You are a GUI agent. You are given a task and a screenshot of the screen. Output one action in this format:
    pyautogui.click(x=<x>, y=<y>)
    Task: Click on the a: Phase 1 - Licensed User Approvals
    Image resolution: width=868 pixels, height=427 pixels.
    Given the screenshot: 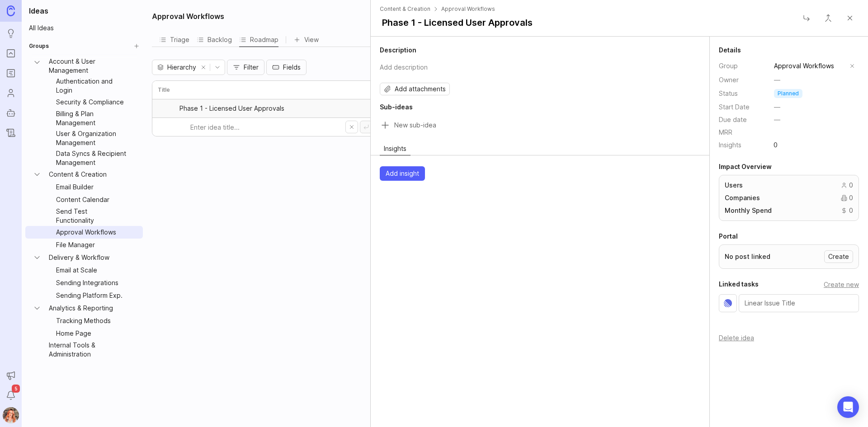 What is the action you would take?
    pyautogui.click(x=276, y=108)
    